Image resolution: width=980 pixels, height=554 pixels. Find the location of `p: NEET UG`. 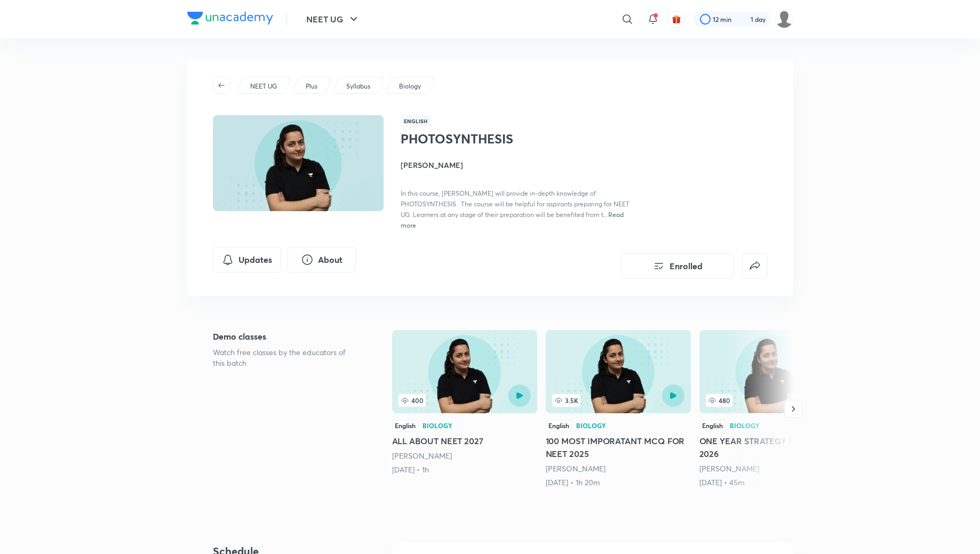

p: NEET UG is located at coordinates (263, 86).